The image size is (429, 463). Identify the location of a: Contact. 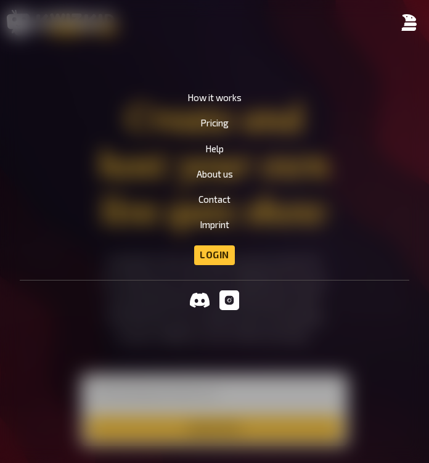
(215, 199).